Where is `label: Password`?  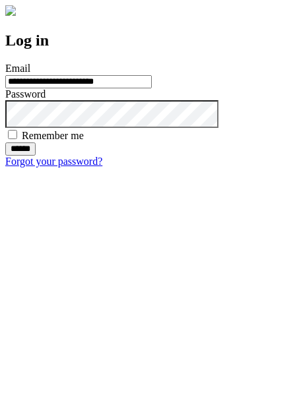 label: Password is located at coordinates (25, 94).